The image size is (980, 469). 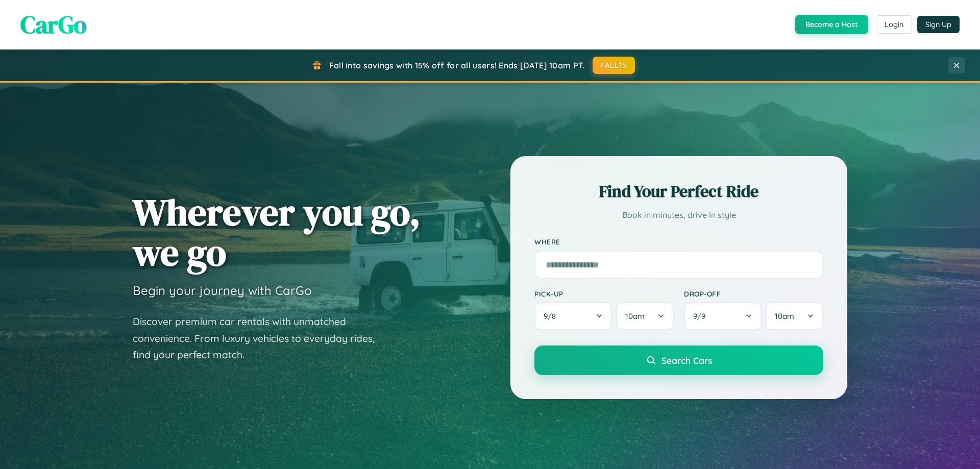 What do you see at coordinates (552, 316) in the screenshot?
I see `span: 9 / 8` at bounding box center [552, 316].